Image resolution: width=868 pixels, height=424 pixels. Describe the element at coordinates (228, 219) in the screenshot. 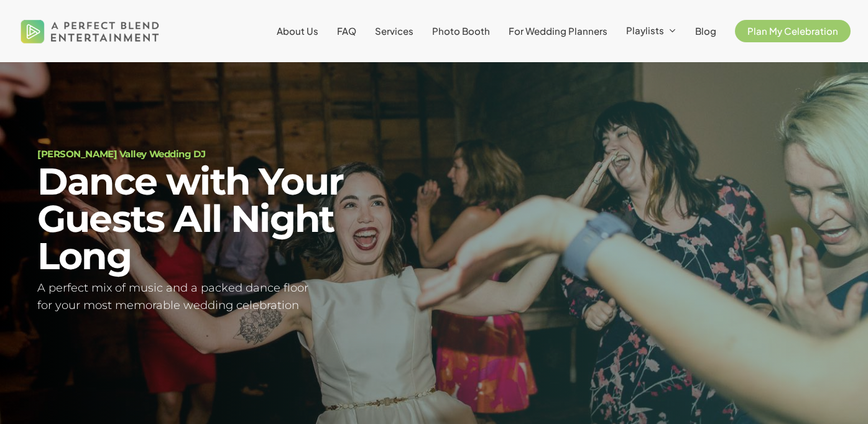

I see `h2: Dance with Your Guests All Night Long` at that location.